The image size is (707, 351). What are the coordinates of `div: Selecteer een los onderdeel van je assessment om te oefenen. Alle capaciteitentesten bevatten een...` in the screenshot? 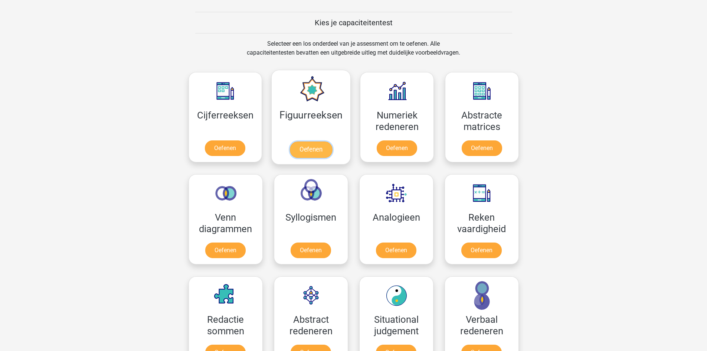 It's located at (353, 53).